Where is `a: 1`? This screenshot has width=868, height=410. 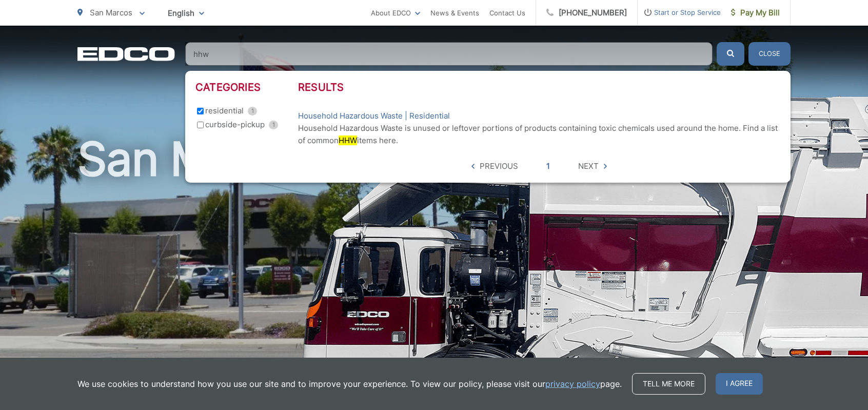 a: 1 is located at coordinates (548, 166).